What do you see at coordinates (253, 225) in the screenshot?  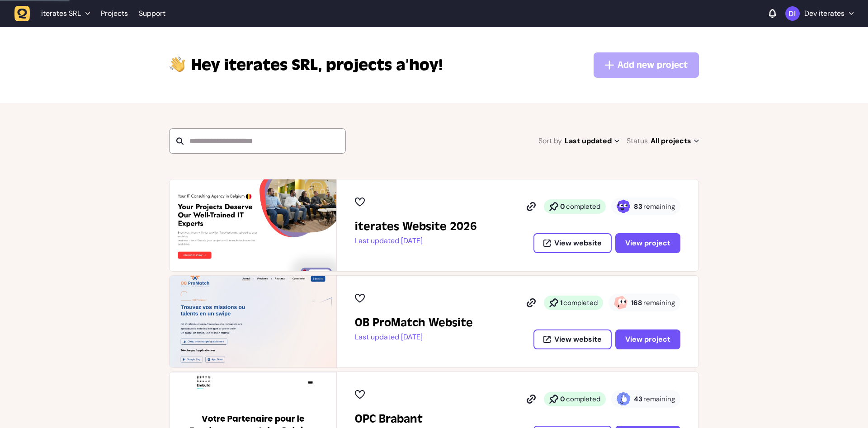 I see `img: iterates Website 2026` at bounding box center [253, 225].